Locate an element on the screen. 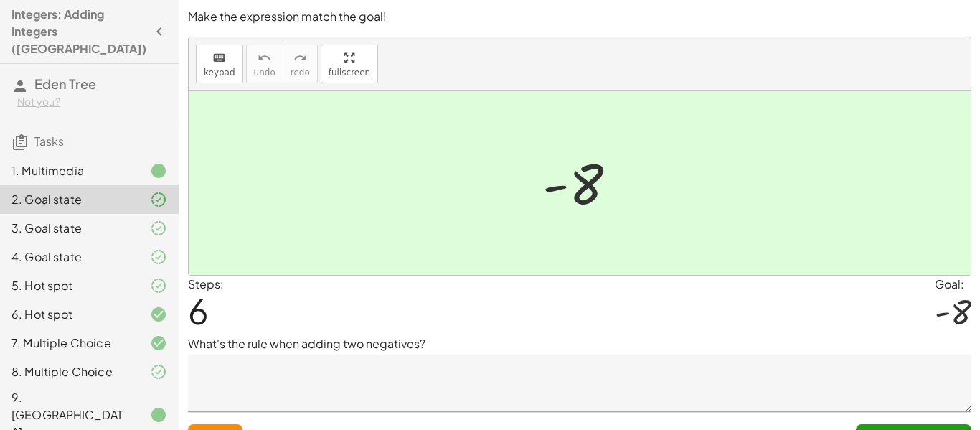 The height and width of the screenshot is (430, 980). span: keypad is located at coordinates (219, 73).